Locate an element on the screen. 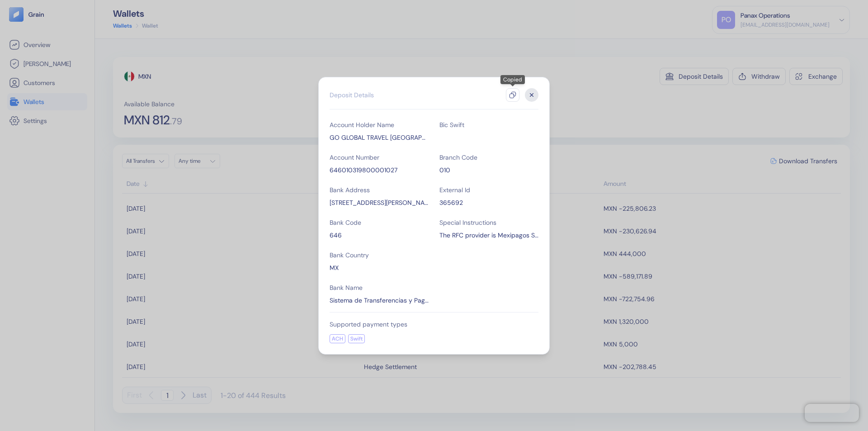 The height and width of the screenshot is (431, 868). div: Swift is located at coordinates (356, 339).